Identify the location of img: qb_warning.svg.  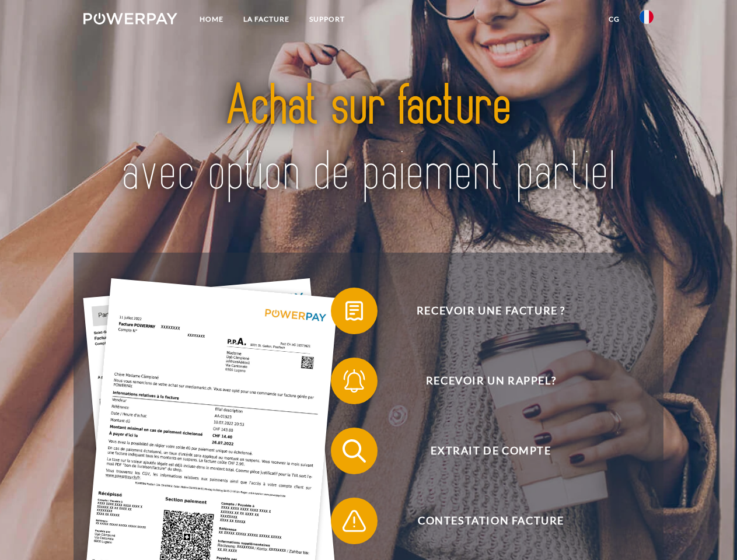
(354, 521).